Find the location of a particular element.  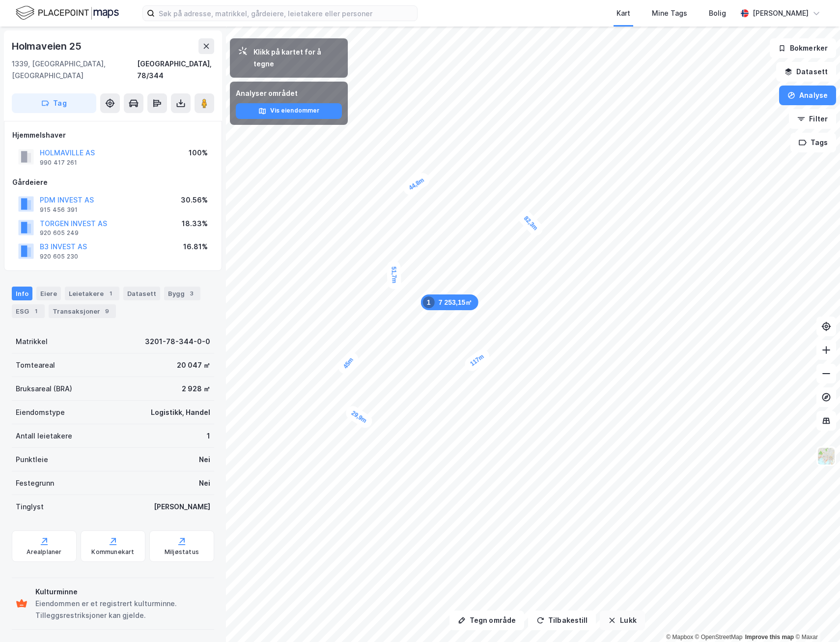

a: OpenStreetMap is located at coordinates (719, 637).